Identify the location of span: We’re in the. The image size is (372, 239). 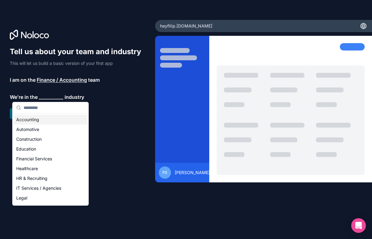
(24, 97).